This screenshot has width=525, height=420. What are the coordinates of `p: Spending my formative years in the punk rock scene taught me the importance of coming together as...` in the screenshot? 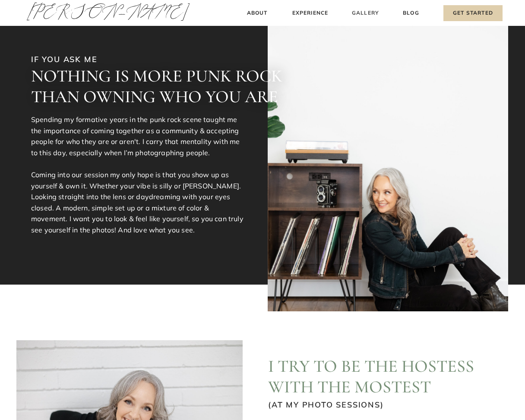 It's located at (137, 177).